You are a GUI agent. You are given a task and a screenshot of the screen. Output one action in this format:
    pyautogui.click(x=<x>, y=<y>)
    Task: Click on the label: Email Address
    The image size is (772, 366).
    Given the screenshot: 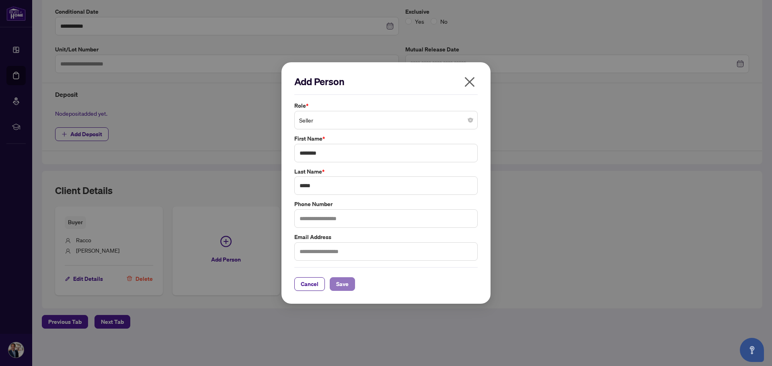 What is the action you would take?
    pyautogui.click(x=386, y=237)
    